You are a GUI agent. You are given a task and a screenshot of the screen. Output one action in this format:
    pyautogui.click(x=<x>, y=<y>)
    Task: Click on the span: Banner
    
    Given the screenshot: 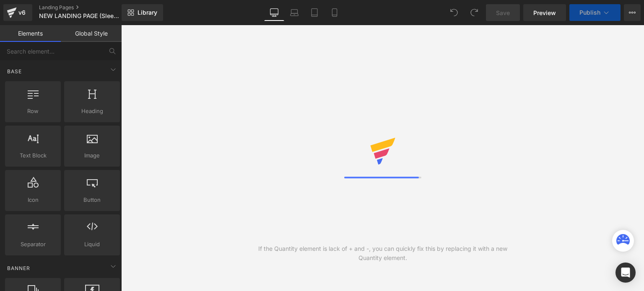 What is the action you would take?
    pyautogui.click(x=18, y=268)
    